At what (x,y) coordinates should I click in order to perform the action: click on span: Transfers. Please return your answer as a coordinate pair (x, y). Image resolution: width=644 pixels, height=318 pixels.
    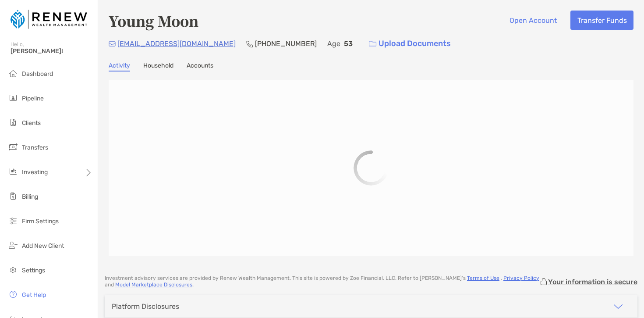
    Looking at the image, I should click on (35, 148).